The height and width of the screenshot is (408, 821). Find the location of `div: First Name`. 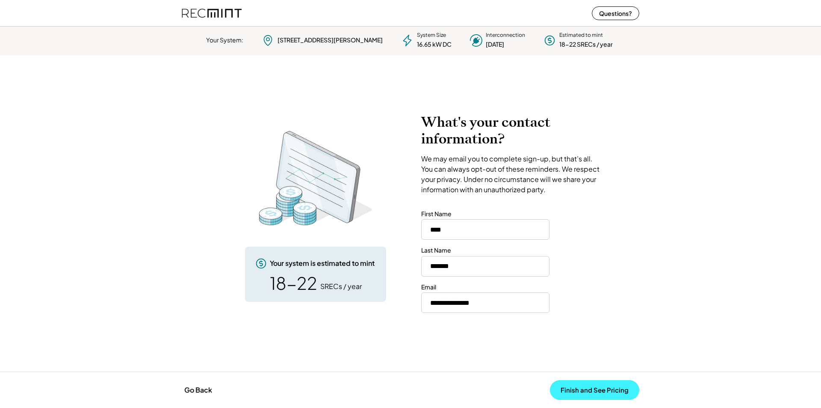

div: First Name is located at coordinates (436, 214).